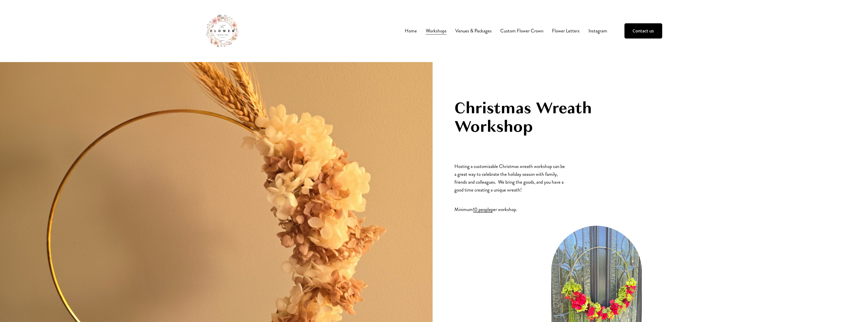 Image resolution: width=868 pixels, height=322 pixels. I want to click on a: Home, so click(411, 31).